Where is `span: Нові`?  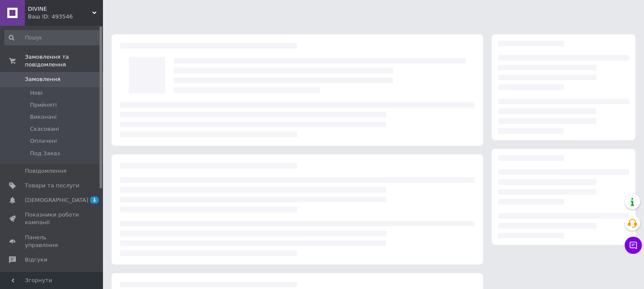
span: Нові is located at coordinates (36, 93).